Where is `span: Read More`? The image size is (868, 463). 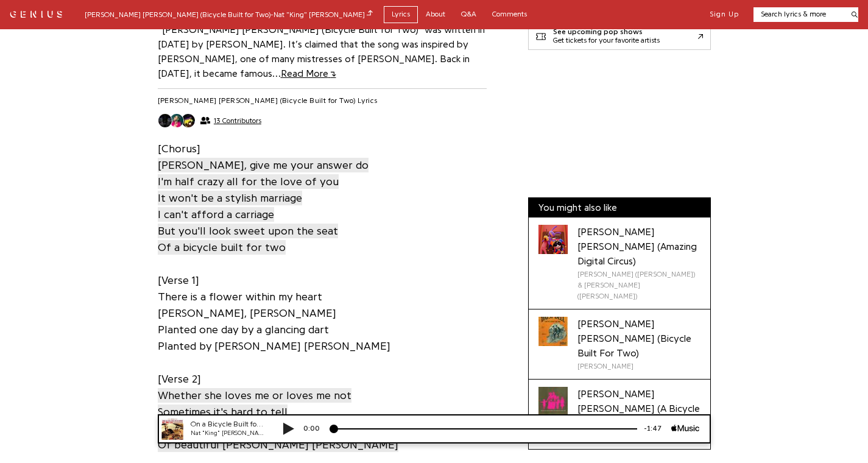
span: Read More is located at coordinates (308, 74).